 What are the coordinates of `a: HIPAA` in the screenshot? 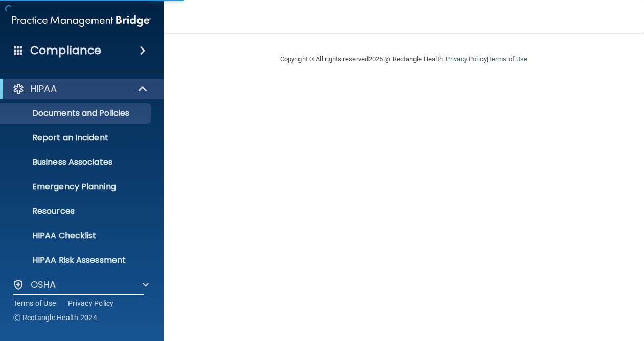 It's located at (80, 89).